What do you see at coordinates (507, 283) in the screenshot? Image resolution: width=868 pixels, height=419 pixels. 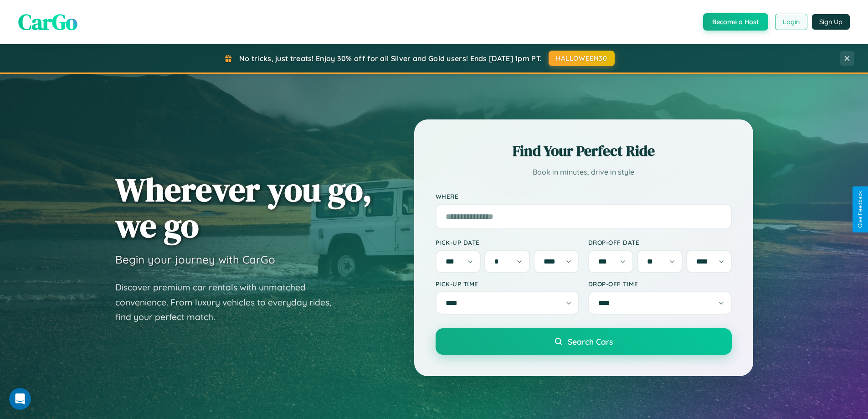 I see `label: Pick-up Time` at bounding box center [507, 283].